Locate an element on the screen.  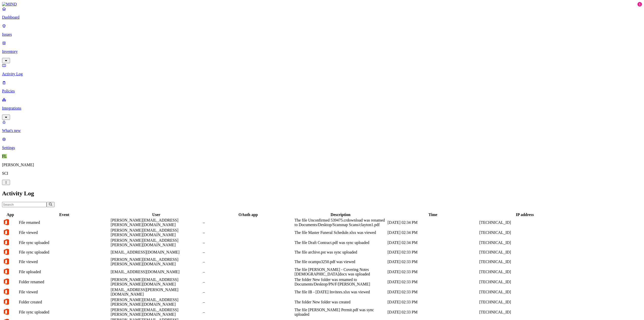
a: Policies is located at coordinates (322, 87).